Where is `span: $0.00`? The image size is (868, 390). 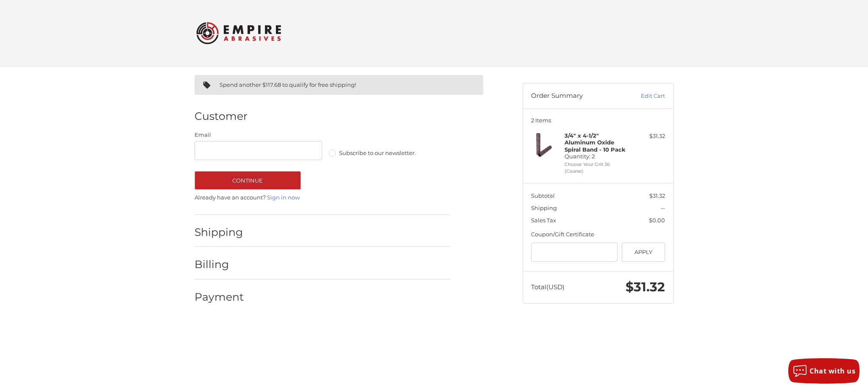
span: $0.00 is located at coordinates (657, 220).